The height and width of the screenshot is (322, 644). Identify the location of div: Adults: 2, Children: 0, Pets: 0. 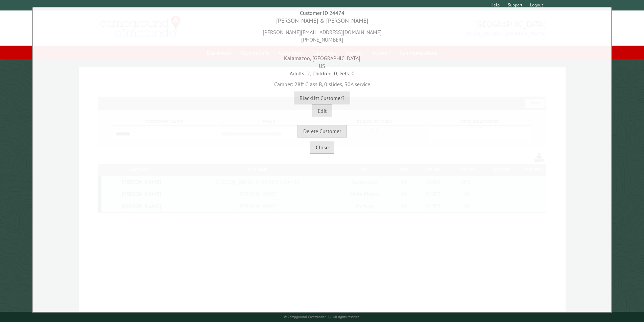
(322, 74).